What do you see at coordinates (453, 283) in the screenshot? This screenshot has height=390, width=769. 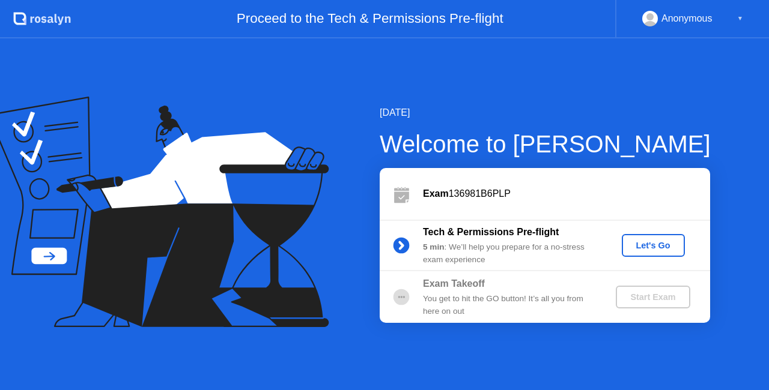 I see `b: Exam Takeoff` at bounding box center [453, 283].